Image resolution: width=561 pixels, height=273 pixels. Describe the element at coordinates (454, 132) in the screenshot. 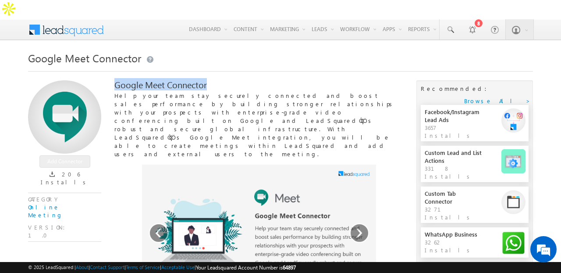

I see `div: 3657 Installs` at that location.